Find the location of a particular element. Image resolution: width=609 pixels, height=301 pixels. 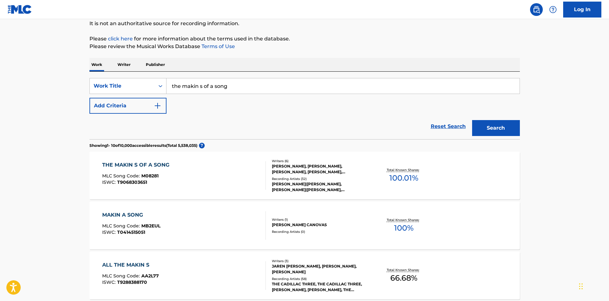

button: Add Criteria is located at coordinates (128, 106).